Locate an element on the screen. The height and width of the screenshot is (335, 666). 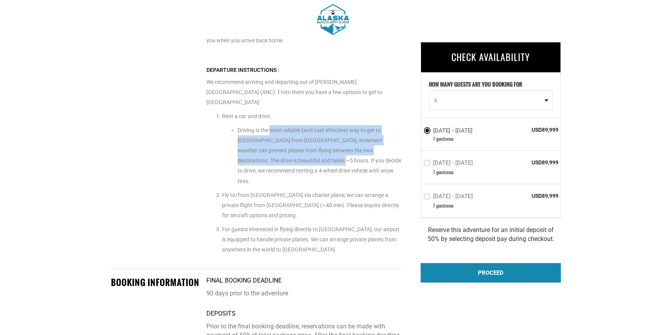
div: Departure Instructions : is located at coordinates (304, 70).